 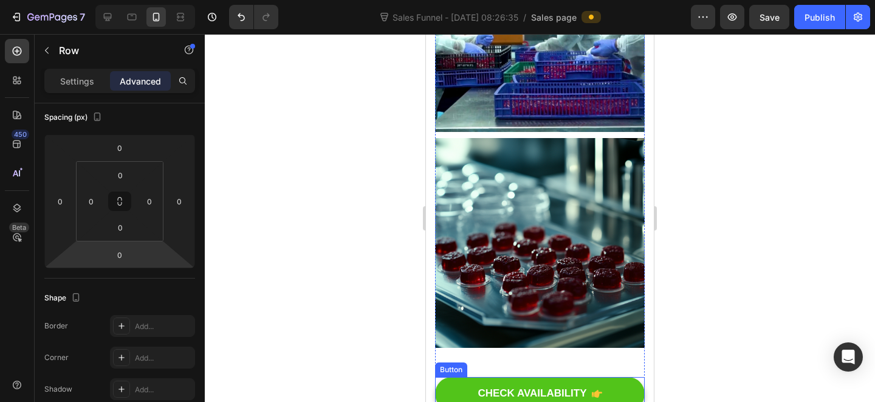 I want to click on div: Spacing (px), so click(x=74, y=117).